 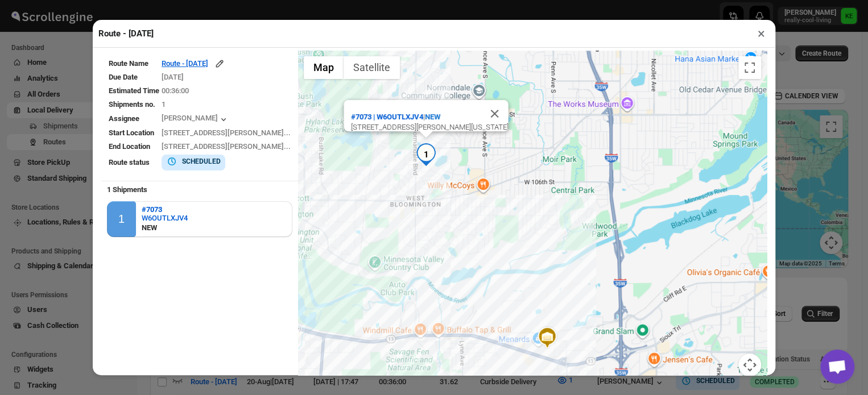 What do you see at coordinates (165, 218) in the screenshot?
I see `div: W6OUTLXJV4` at bounding box center [165, 218].